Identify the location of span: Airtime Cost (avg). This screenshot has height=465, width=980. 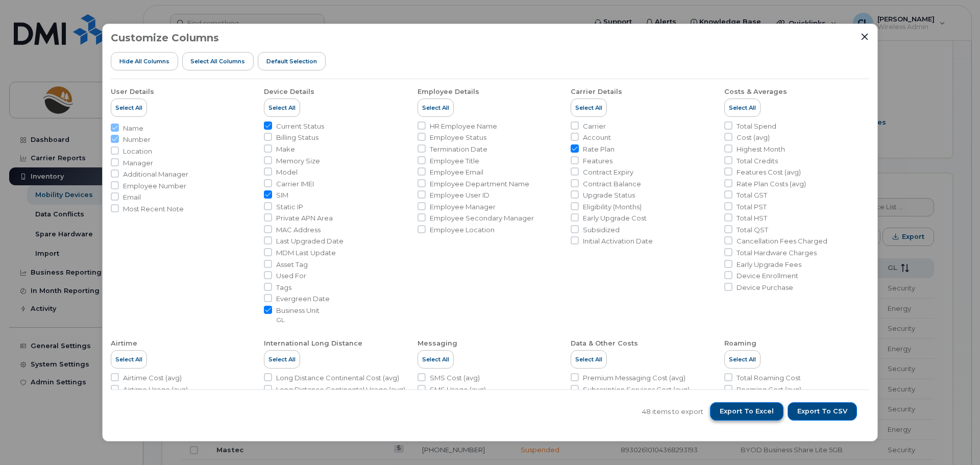
(152, 378).